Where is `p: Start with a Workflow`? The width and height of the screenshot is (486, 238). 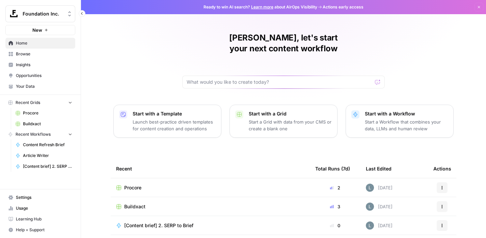 p: Start with a Workflow is located at coordinates (406, 114).